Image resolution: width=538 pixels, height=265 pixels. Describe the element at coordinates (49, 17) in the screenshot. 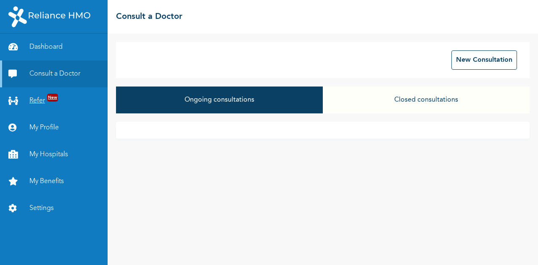

I see `img: RelianceHMO's Logo` at that location.